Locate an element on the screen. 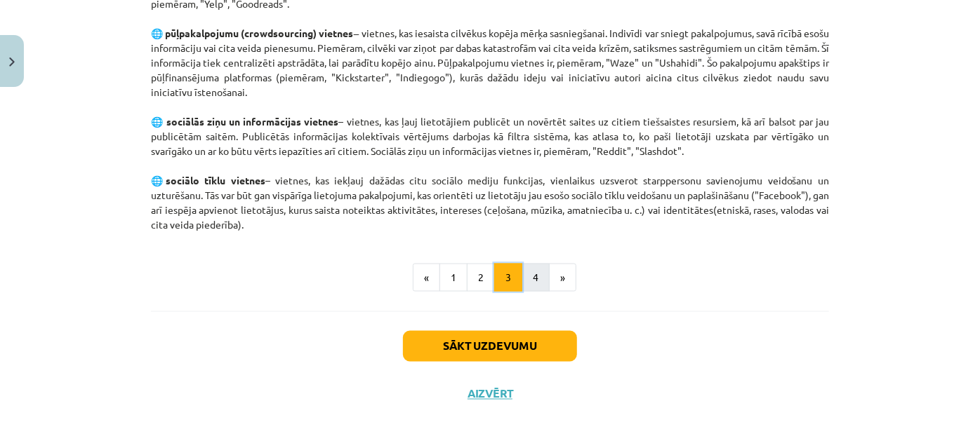 This screenshot has width=980, height=448. strong: sociālo tīklu vietnes is located at coordinates (215, 180).